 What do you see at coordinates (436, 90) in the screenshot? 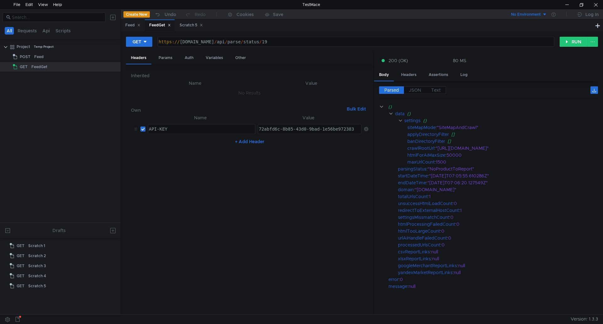
I see `span: Text` at bounding box center [436, 90].